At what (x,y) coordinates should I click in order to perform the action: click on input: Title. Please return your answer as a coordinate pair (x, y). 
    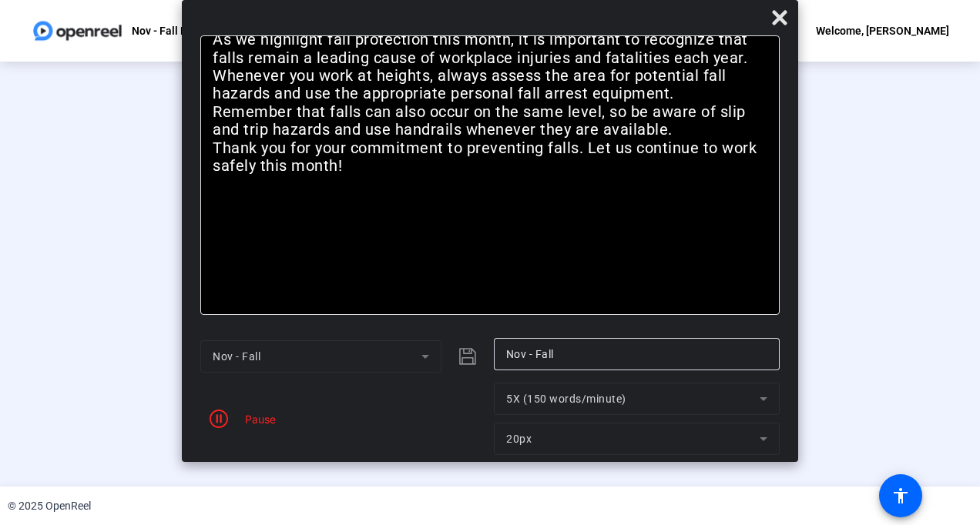
    Looking at the image, I should click on (636, 354).